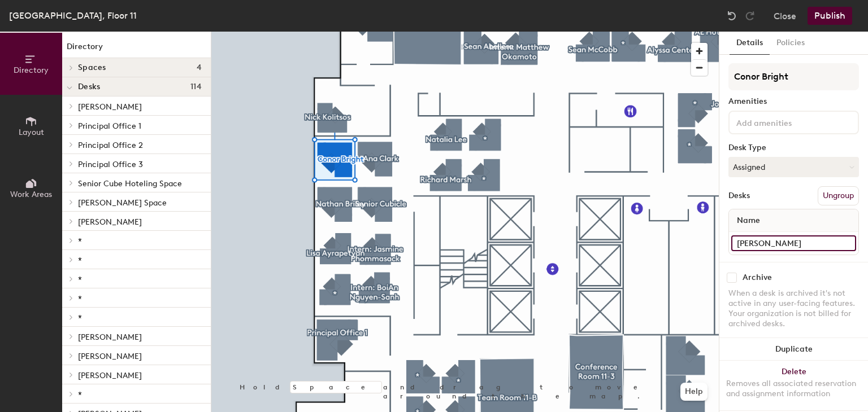 The height and width of the screenshot is (412, 868). I want to click on span: Spaces, so click(92, 68).